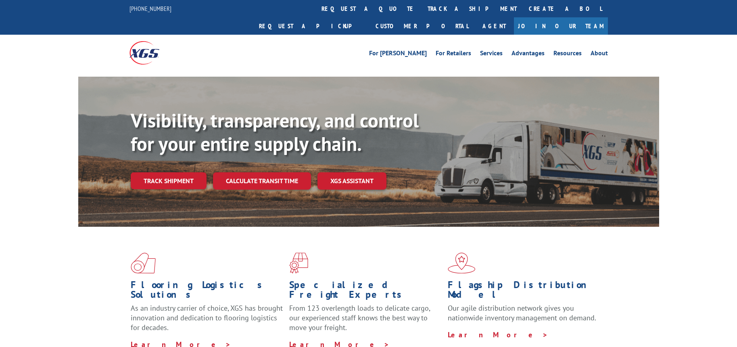 Image resolution: width=737 pixels, height=347 pixels. Describe the element at coordinates (522, 313) in the screenshot. I see `span: Our agile distribution network gives you nationwide inventory management on demand.` at that location.